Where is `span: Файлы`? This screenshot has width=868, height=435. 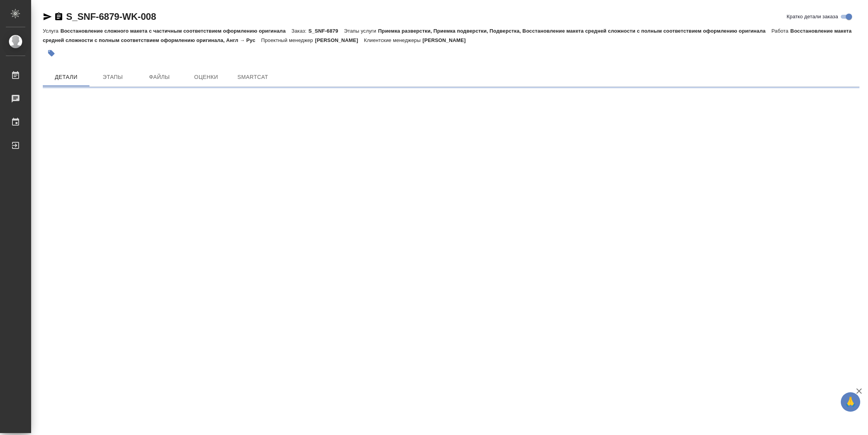 span: Файлы is located at coordinates (160, 77).